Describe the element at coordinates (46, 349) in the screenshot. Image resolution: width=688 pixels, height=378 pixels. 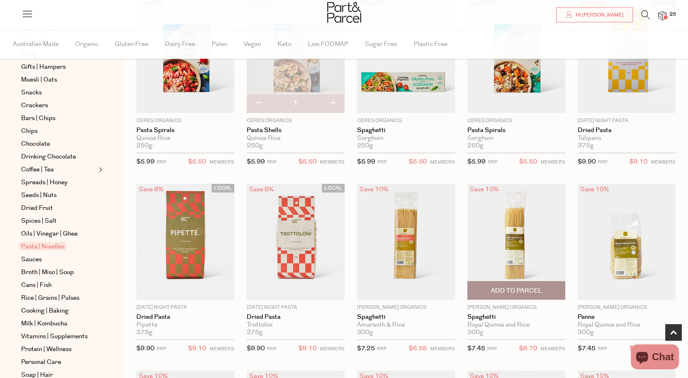
I see `span: Protein | Wellness` at that location.